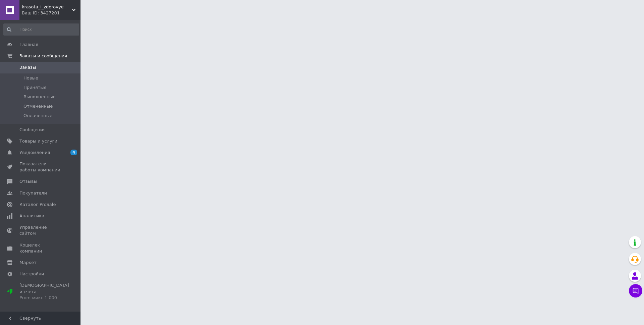  What do you see at coordinates (38, 116) in the screenshot?
I see `span: Оплаченные` at bounding box center [38, 116].